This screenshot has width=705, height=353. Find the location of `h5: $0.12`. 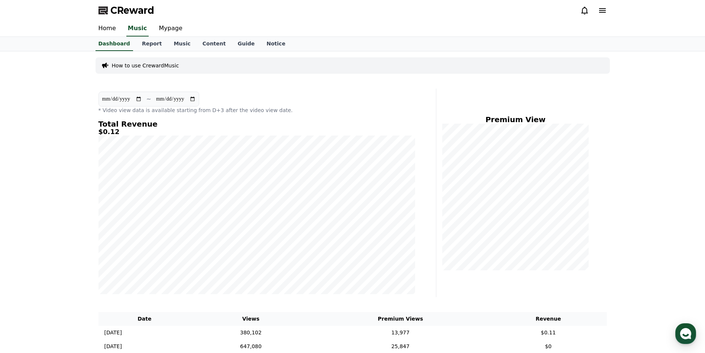

h5: $0.12 is located at coordinates (257, 132).